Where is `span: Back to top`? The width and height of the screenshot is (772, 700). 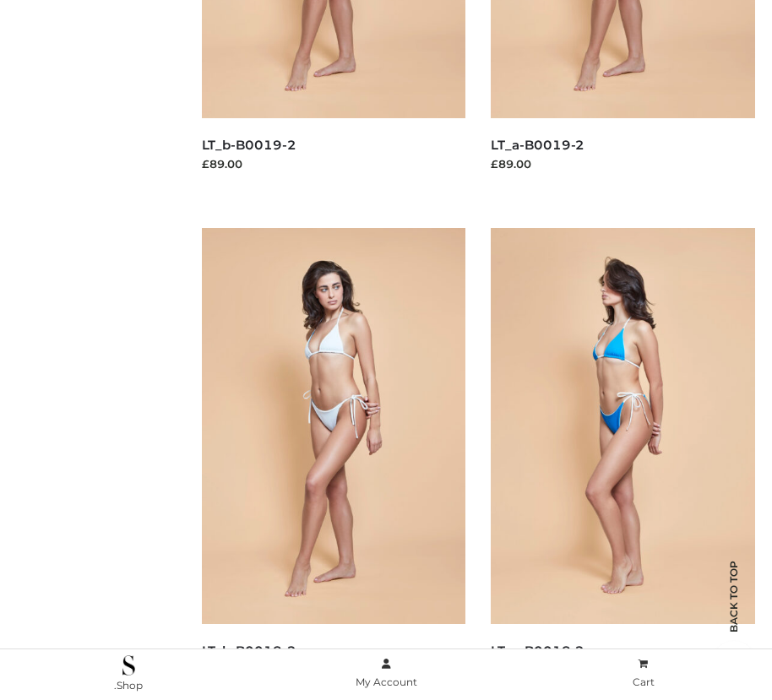 span: Back to top is located at coordinates (734, 611).